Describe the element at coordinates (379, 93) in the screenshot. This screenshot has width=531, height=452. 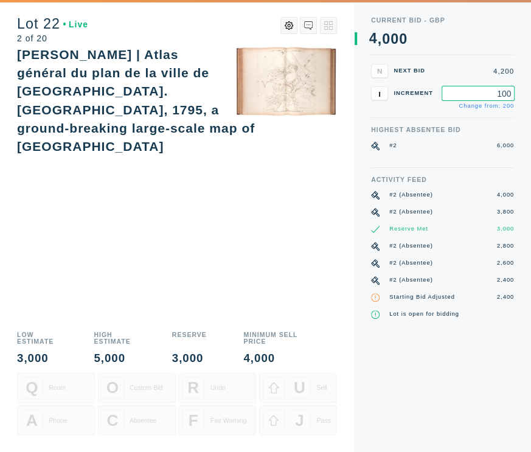
I see `button: I` at that location.